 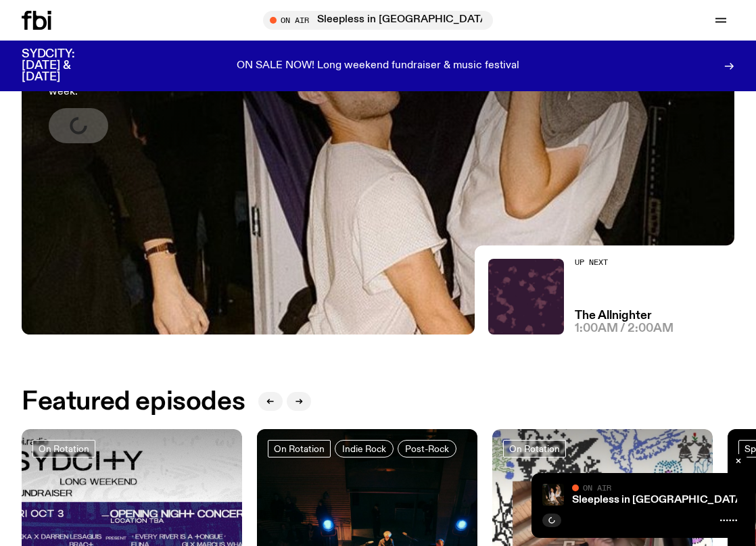 What do you see at coordinates (490, 65) in the screenshot?
I see `span: fe` at bounding box center [490, 65].